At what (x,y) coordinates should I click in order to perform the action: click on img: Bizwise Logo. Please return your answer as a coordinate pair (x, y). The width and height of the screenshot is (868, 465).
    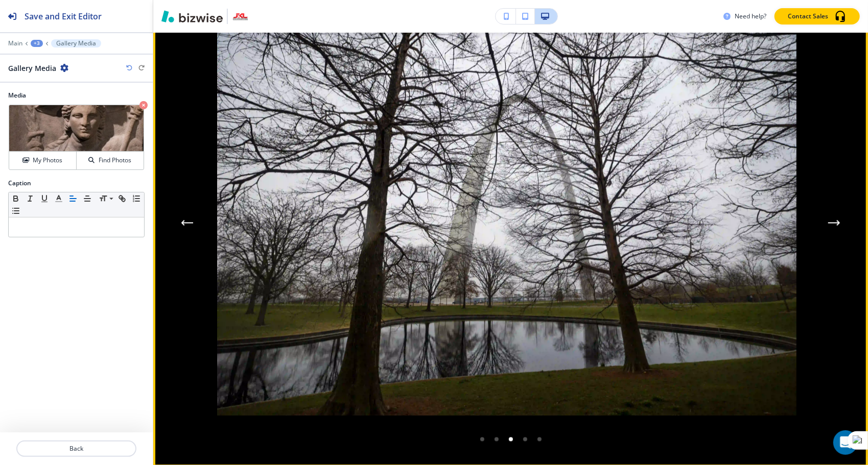
    Looking at the image, I should click on (192, 17).